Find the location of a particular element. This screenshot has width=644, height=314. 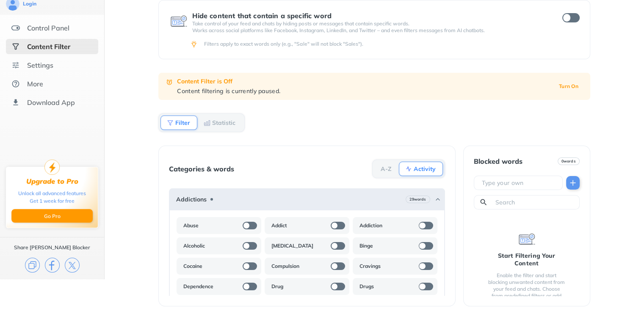

img: Activity is located at coordinates (409, 169).